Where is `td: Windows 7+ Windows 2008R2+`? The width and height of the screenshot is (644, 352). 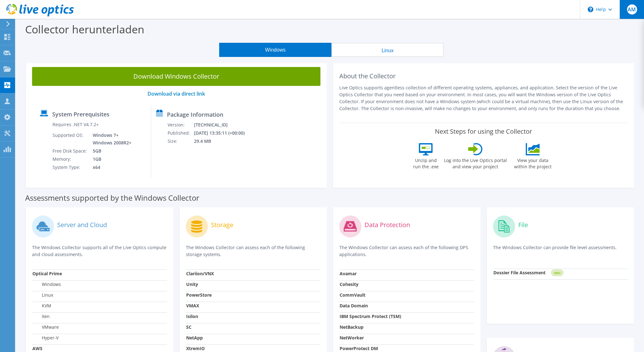
td: Windows 7+ Windows 2008R2+ is located at coordinates (110, 139).